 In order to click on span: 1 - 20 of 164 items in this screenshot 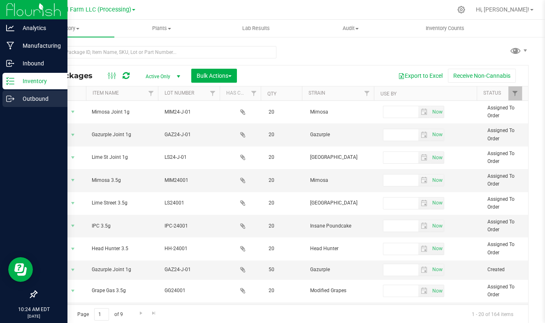, I will do `click(493, 314)`.